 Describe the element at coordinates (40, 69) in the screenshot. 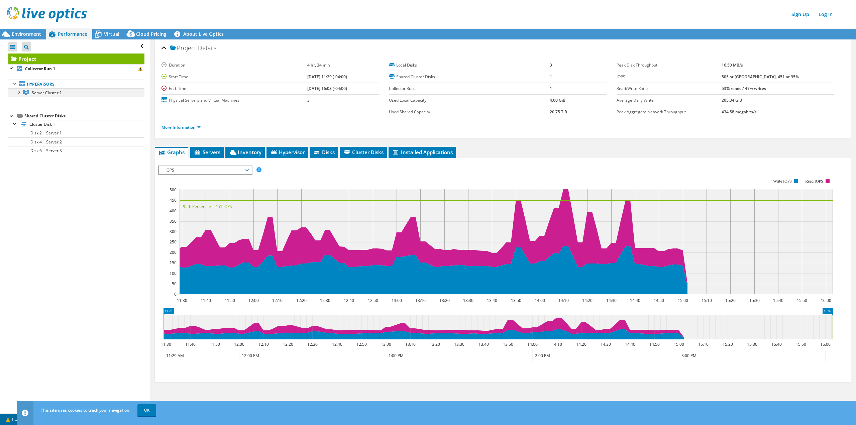

I see `b: Collector Run 1` at that location.